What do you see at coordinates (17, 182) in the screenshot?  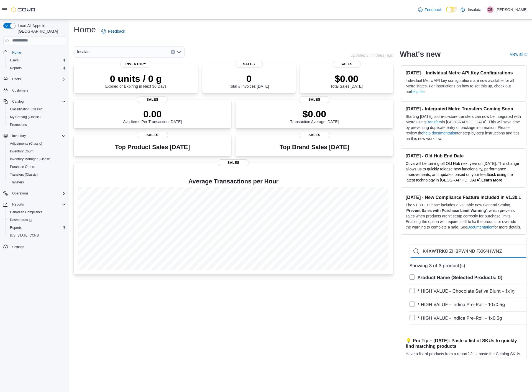 I see `a: Transfers` at bounding box center [17, 182].